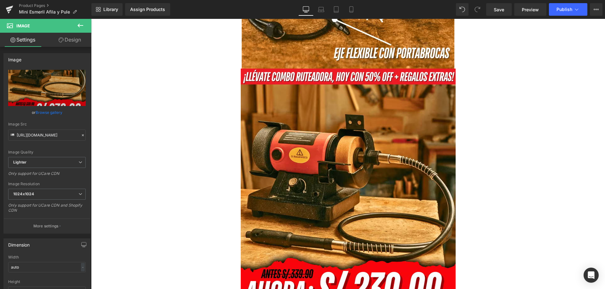  Describe the element at coordinates (462, 9) in the screenshot. I see `button: Undo` at that location.